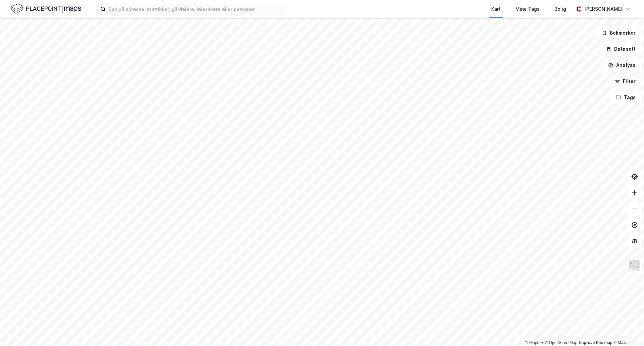  Describe the element at coordinates (528, 9) in the screenshot. I see `div: Mine Tags` at that location.